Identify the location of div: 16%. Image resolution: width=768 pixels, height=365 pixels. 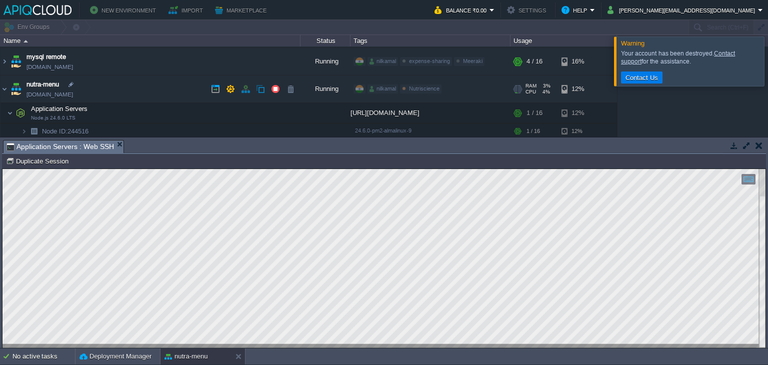
(578, 63).